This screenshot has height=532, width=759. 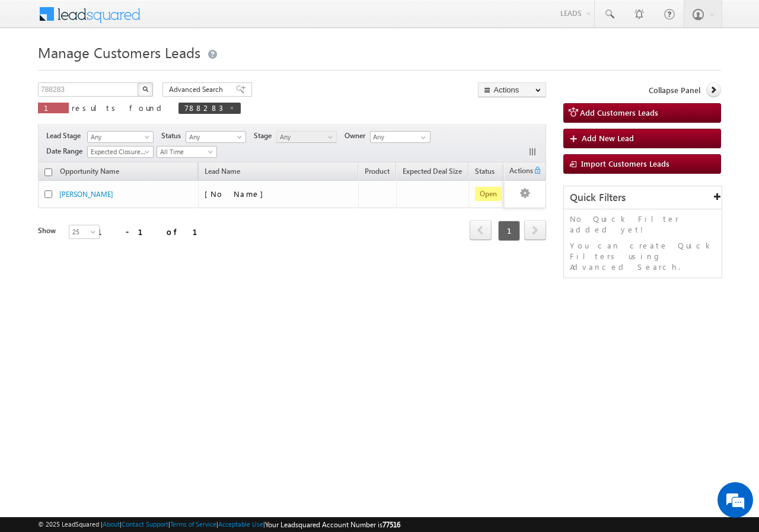 I want to click on input: Type to Search, so click(x=401, y=137).